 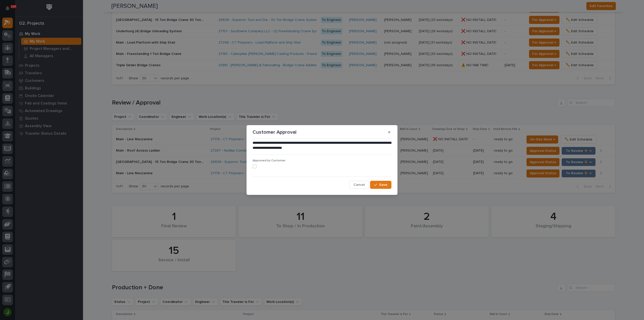 I want to click on p: Customer Approval, so click(x=274, y=132).